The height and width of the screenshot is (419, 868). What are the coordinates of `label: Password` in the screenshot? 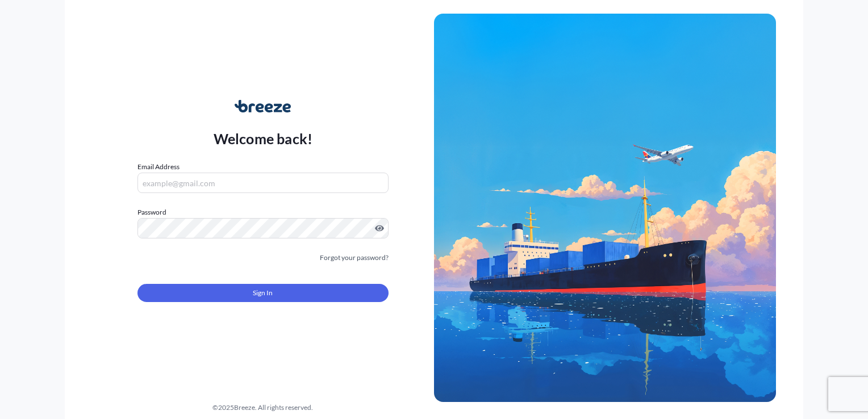 It's located at (263, 212).